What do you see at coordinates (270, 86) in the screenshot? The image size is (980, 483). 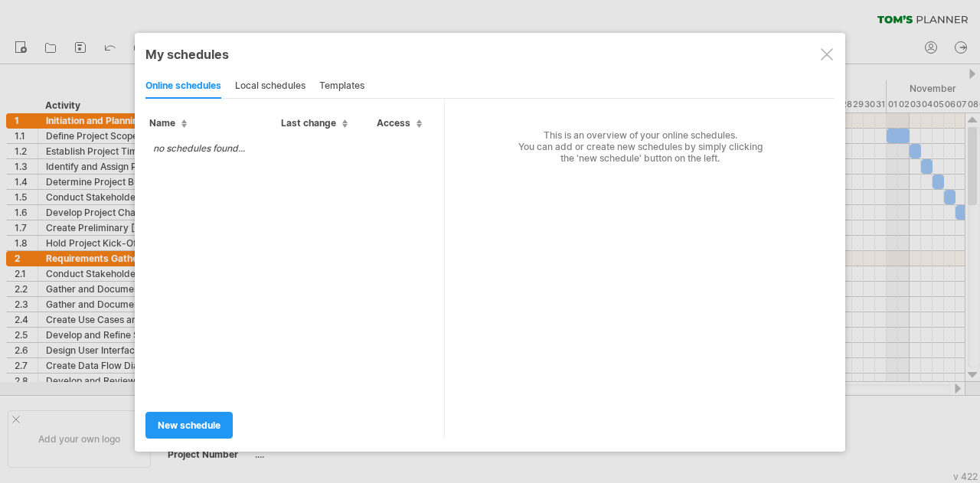 I see `div: local schedules` at bounding box center [270, 86].